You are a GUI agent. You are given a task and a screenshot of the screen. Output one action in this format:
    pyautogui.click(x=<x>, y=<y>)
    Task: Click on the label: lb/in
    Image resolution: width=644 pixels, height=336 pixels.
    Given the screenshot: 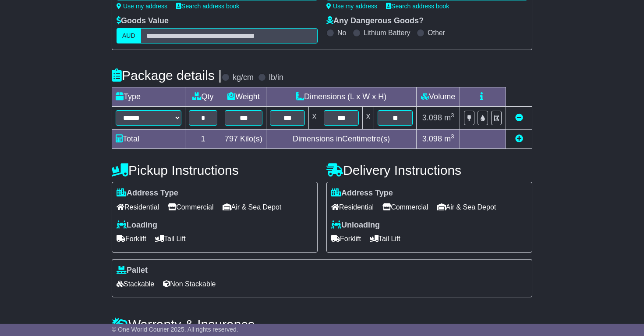 What is the action you would take?
    pyautogui.click(x=276, y=78)
    